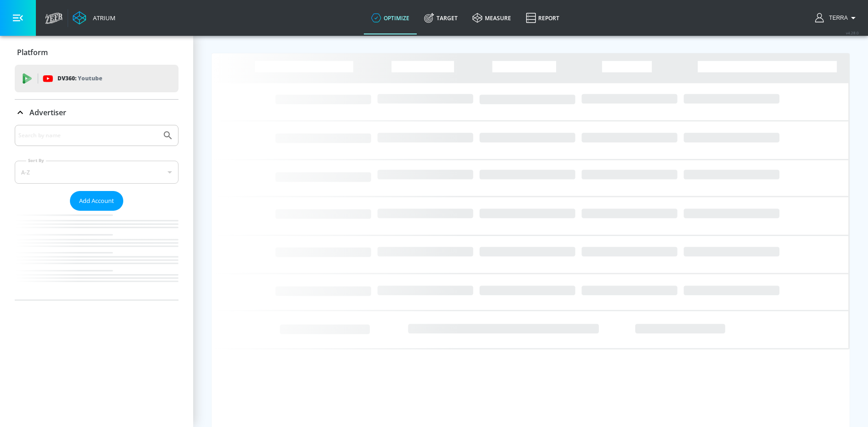 Image resolution: width=868 pixels, height=427 pixels. What do you see at coordinates (36, 161) in the screenshot?
I see `label: Sort By` at bounding box center [36, 161].